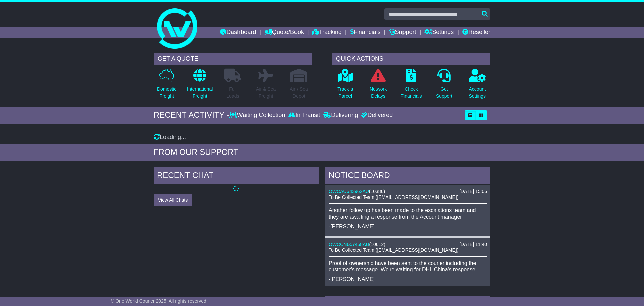 The height and width of the screenshot is (306, 644). What do you see at coordinates (284, 33) in the screenshot?
I see `a: Quote/Book` at bounding box center [284, 33].